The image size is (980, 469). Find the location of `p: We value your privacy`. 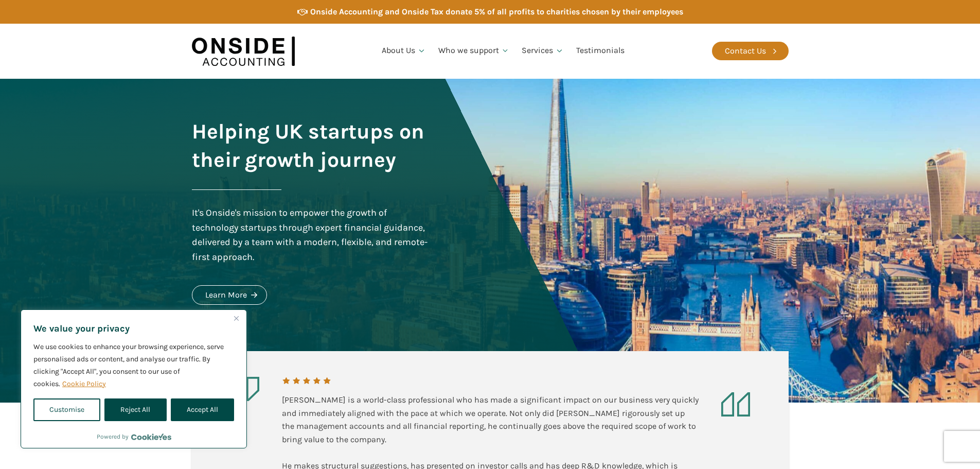

p: We value your privacy is located at coordinates (133, 329).